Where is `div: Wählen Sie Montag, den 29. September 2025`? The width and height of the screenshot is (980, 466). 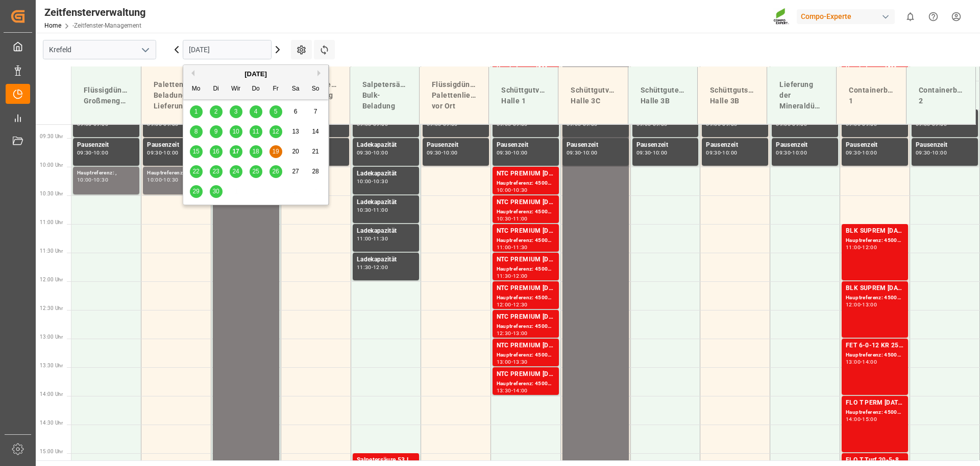
div: Wählen Sie Montag, den 29. September 2025 is located at coordinates (196, 191).